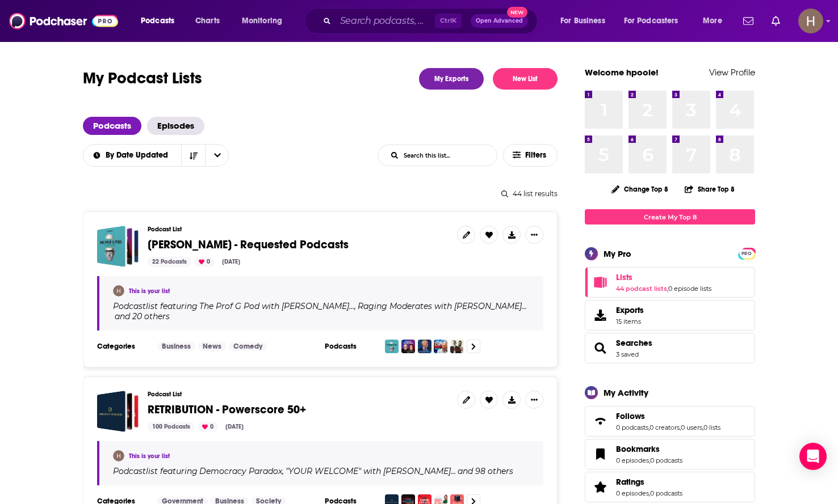  Describe the element at coordinates (629, 322) in the screenshot. I see `span: 15 items` at that location.